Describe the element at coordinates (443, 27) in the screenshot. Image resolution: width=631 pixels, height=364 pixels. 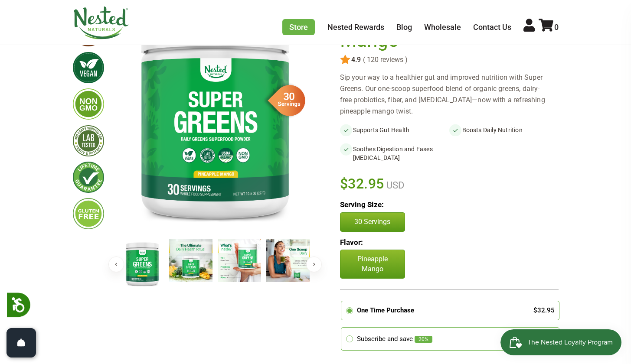
I see `a: Wholesale` at that location.